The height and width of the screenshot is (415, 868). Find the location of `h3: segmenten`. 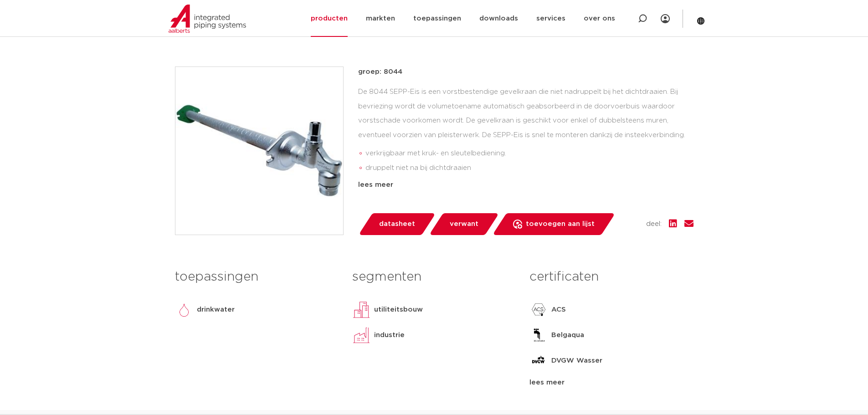

h3: segmenten is located at coordinates (434, 277).